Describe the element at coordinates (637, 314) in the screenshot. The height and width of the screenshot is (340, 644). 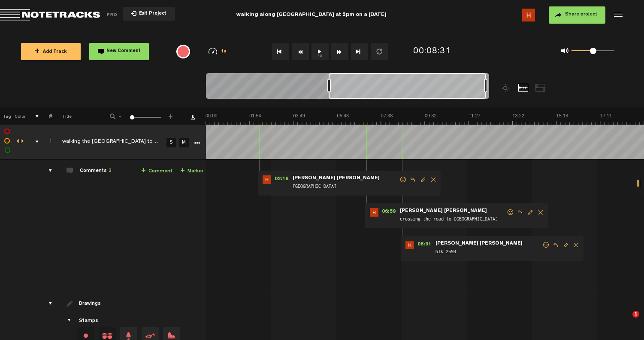
I see `span: 1` at that location.